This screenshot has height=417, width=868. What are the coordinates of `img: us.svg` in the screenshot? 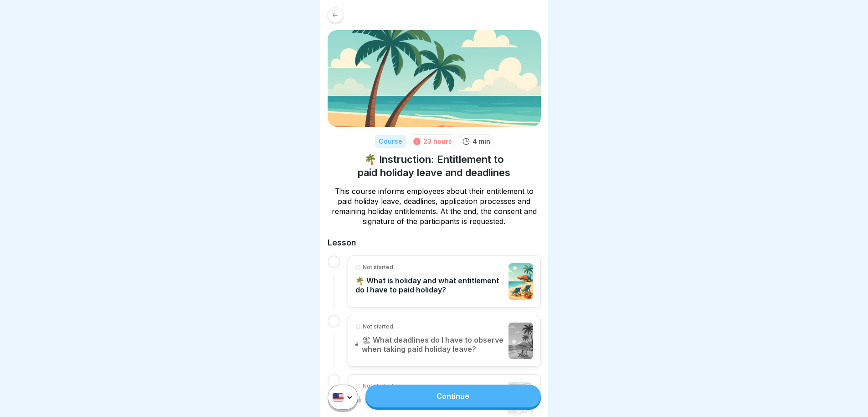 It's located at (338, 397).